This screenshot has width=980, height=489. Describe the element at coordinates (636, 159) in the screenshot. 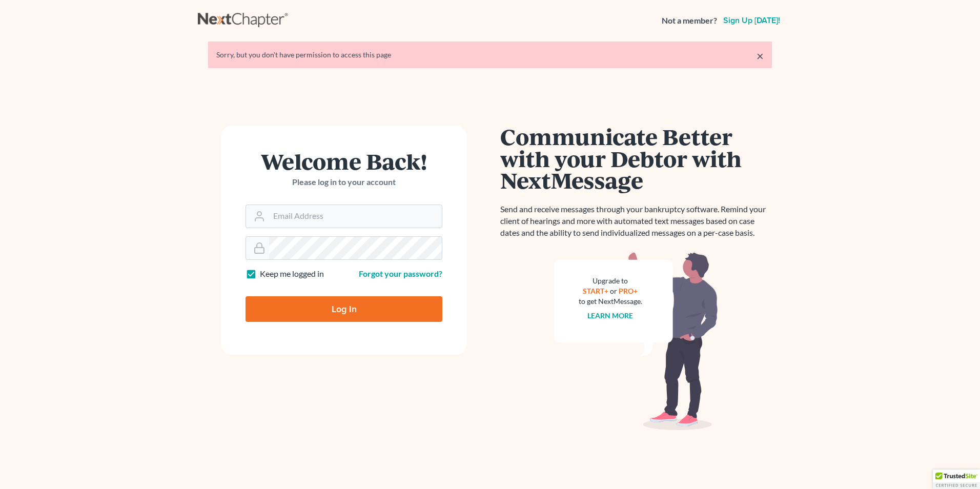

I see `h1: Communicate Better with your Debtor with NextMessage` at that location.